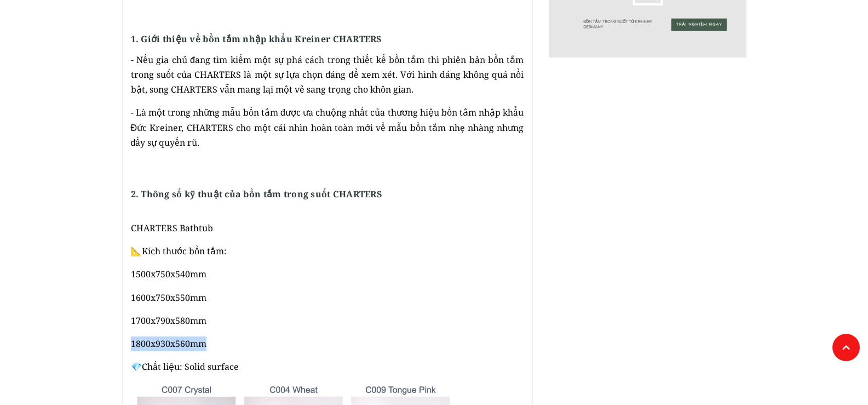 The height and width of the screenshot is (405, 868). Describe the element at coordinates (256, 39) in the screenshot. I see `strong: 1. Giới thiệu về bồn tắm nhập khẩu Kreiner CHARTERS` at that location.